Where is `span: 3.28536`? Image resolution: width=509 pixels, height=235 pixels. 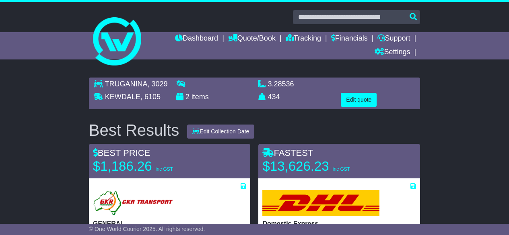 span: 3.28536 is located at coordinates (281, 84).